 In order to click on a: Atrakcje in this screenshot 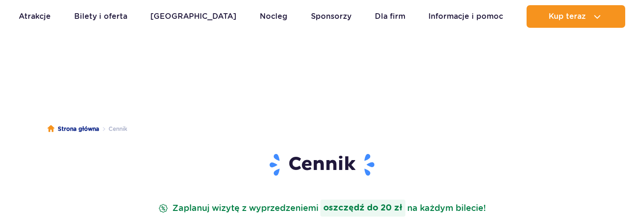, I will do `click(35, 17)`.